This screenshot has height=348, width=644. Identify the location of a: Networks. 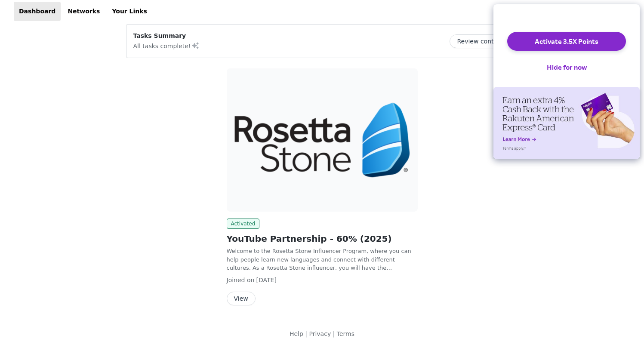
(84, 11).